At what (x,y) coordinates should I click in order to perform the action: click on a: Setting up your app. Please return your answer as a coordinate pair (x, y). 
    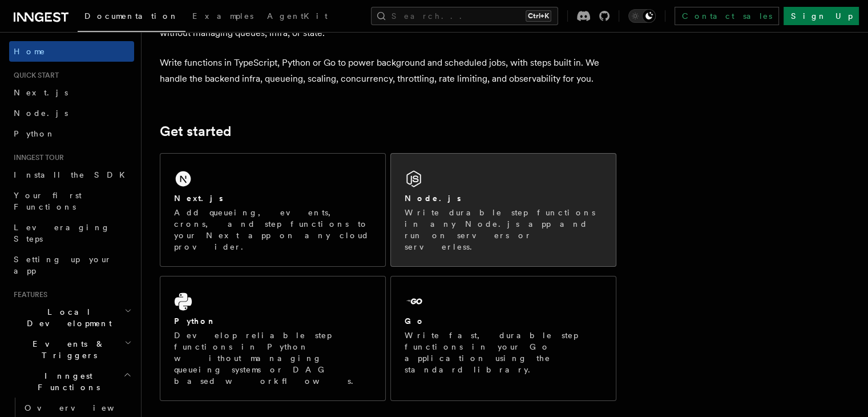
    Looking at the image, I should click on (71, 265).